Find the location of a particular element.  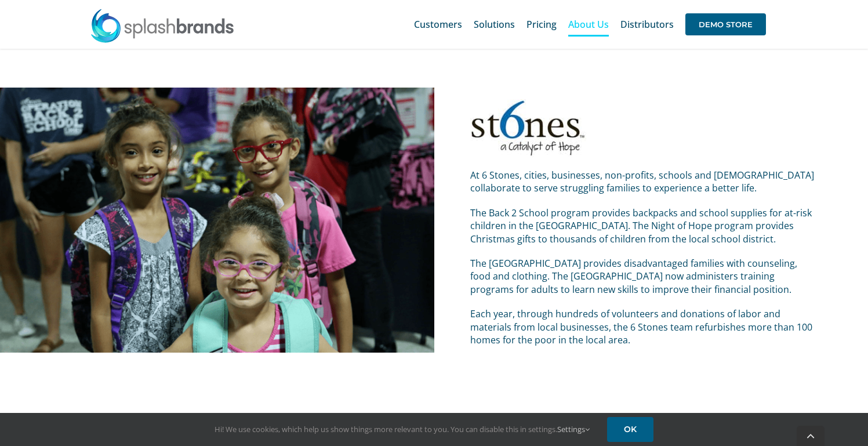

img: 6-Stones-rgb-300px-wide is located at coordinates (528, 128).